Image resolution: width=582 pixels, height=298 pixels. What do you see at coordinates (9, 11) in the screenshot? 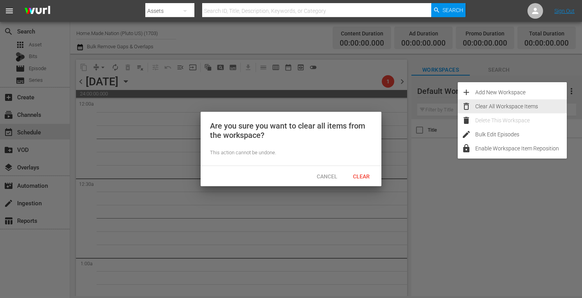
I see `span: menu` at bounding box center [9, 11].